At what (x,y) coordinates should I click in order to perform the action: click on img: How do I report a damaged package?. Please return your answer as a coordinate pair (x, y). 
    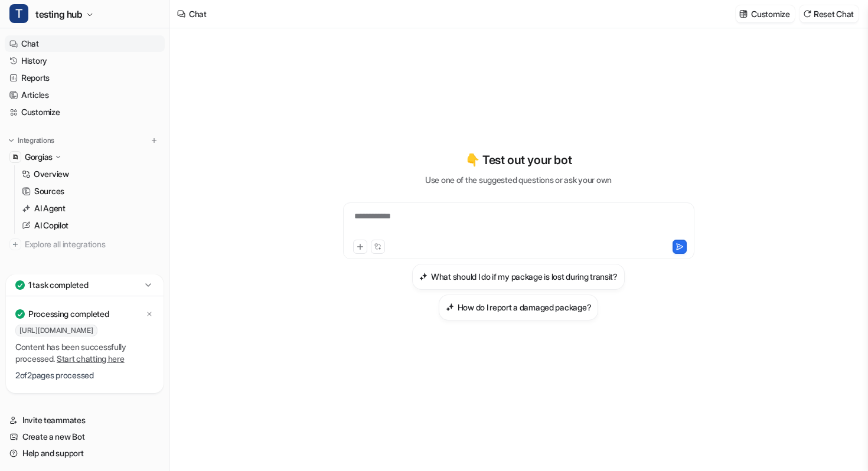
    Looking at the image, I should click on (450, 307).